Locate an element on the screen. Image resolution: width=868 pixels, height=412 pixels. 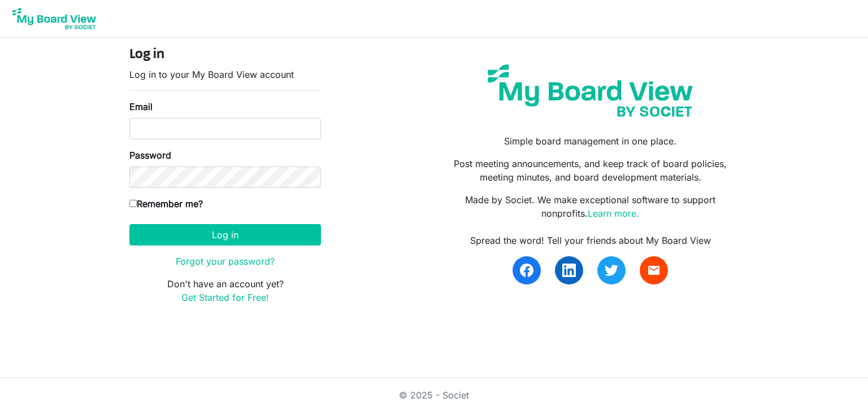
a: email is located at coordinates (654, 271).